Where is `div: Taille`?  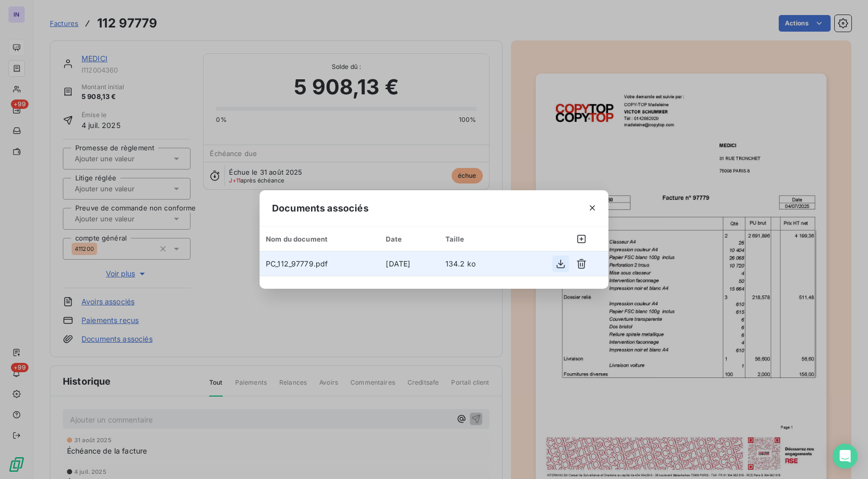 div: Taille is located at coordinates (473, 239).